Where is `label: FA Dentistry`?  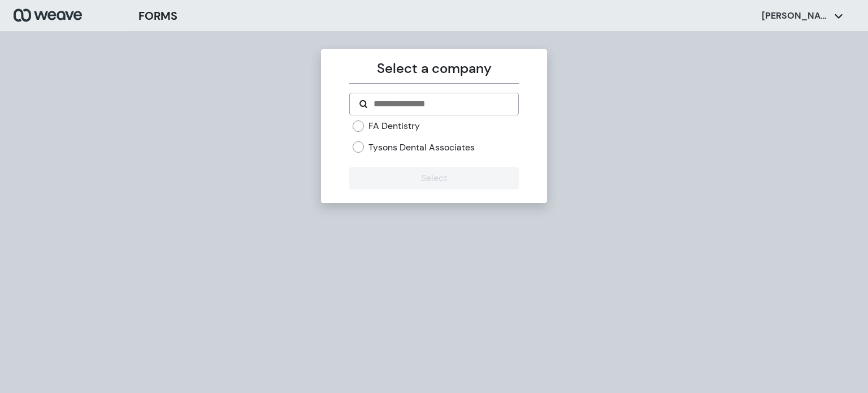 label: FA Dentistry is located at coordinates (394, 126).